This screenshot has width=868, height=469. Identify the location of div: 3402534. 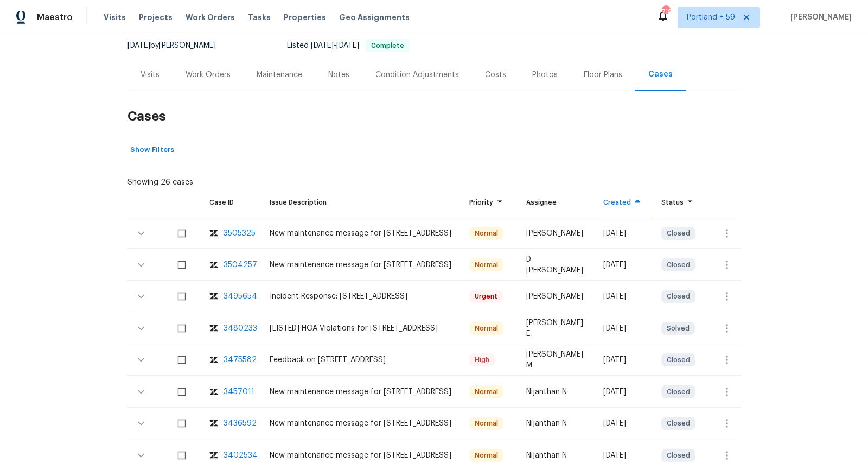
(240, 456).